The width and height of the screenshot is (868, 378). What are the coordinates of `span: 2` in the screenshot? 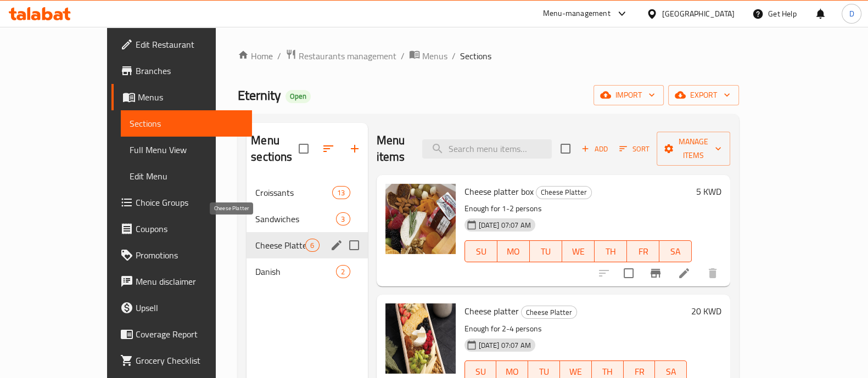 It's located at (343, 271).